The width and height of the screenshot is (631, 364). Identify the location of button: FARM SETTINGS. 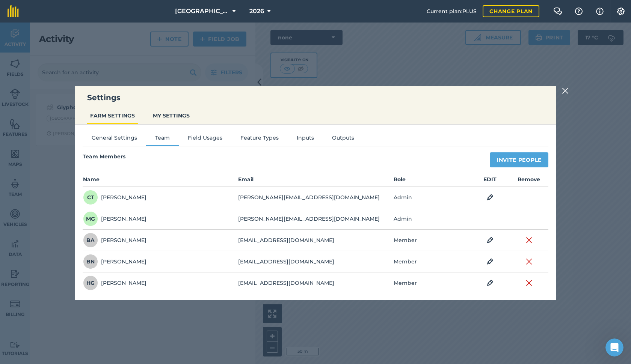
(112, 116).